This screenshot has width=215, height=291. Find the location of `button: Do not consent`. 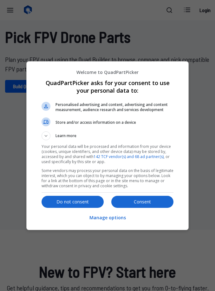

button: Do not consent is located at coordinates (73, 202).